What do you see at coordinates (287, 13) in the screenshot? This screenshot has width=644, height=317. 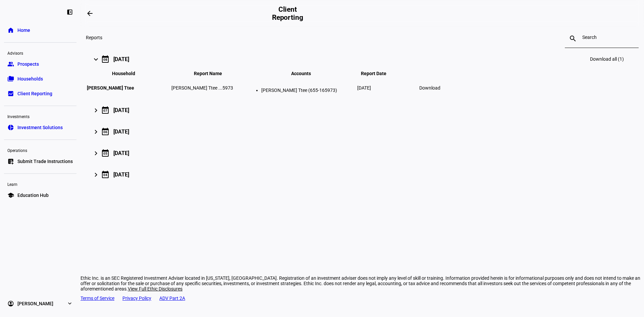 I see `h2: Client Reporting` at bounding box center [287, 13].